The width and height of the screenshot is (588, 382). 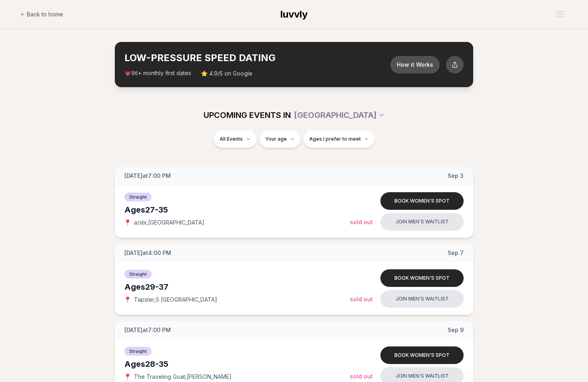 What do you see at coordinates (276, 139) in the screenshot?
I see `span: Your age` at bounding box center [276, 139].